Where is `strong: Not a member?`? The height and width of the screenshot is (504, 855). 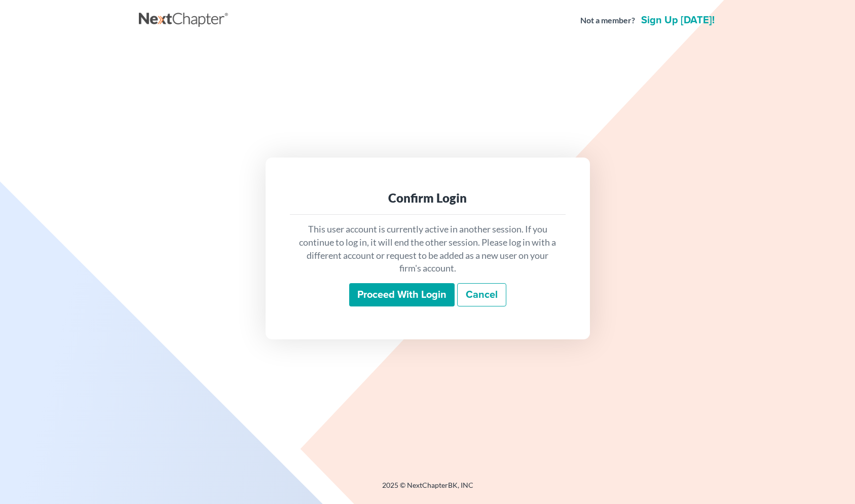
strong: Not a member? is located at coordinates (608, 20).